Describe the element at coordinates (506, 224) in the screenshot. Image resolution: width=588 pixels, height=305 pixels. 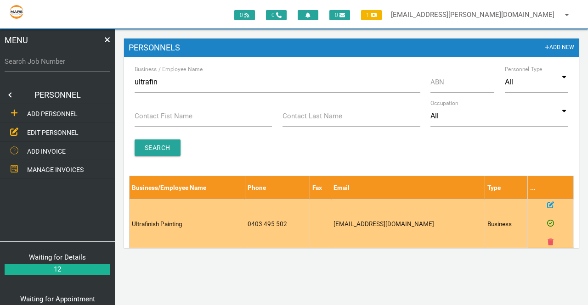
I see `td: Business` at that location.